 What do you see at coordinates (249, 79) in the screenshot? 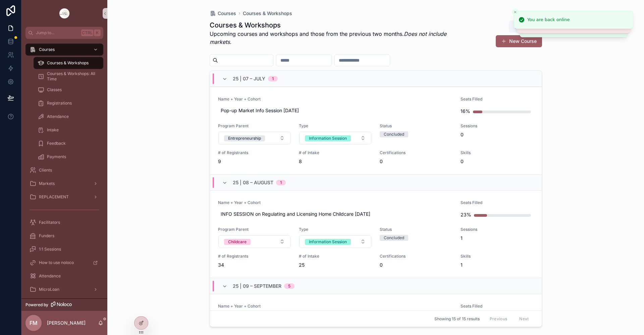
I see `span: 25 | 07 – July` at bounding box center [249, 79].